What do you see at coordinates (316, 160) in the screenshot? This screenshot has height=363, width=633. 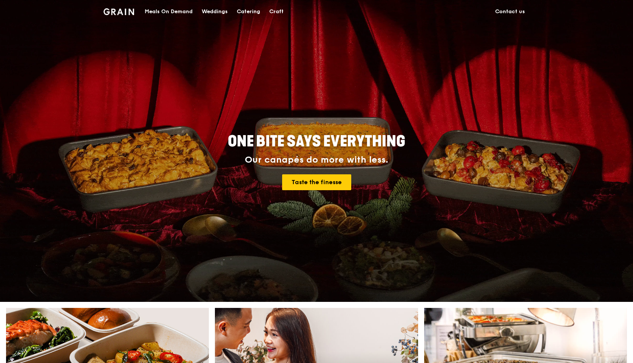 I see `div: Our canapés do more with less.` at bounding box center [316, 160].